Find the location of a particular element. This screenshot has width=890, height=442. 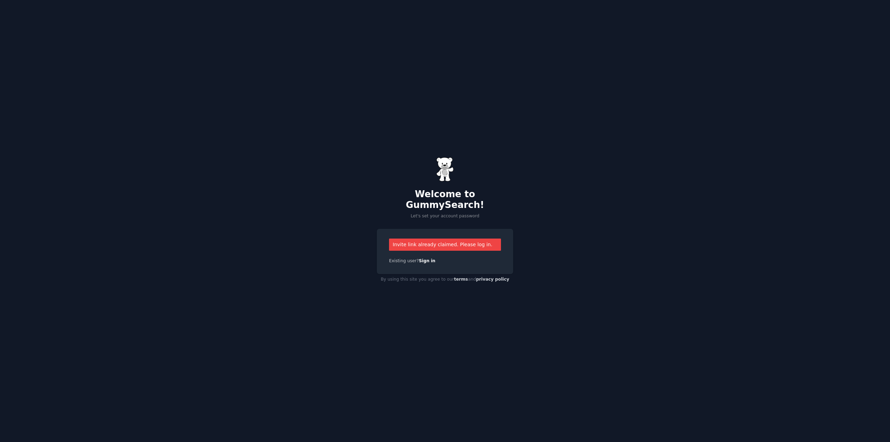

h2: Welcome to GummySearch! is located at coordinates (445, 200).